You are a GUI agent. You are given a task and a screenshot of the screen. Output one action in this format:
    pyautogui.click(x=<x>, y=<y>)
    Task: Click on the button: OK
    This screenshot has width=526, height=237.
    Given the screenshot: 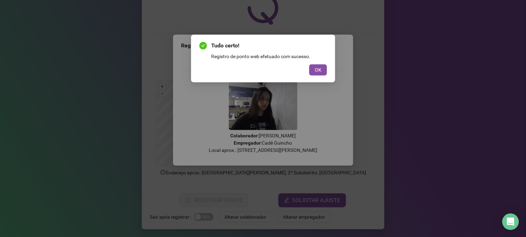 What is the action you would take?
    pyautogui.click(x=318, y=70)
    